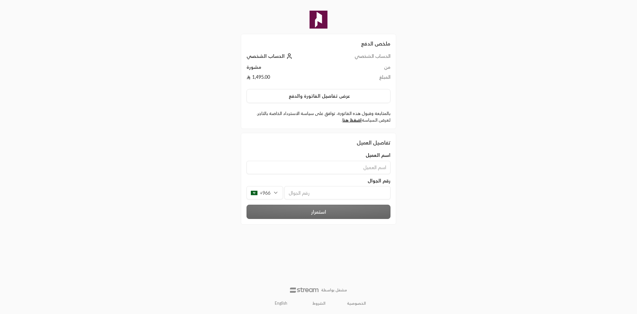 This screenshot has height=314, width=637. I want to click on input: اسم العميل, so click(319, 167).